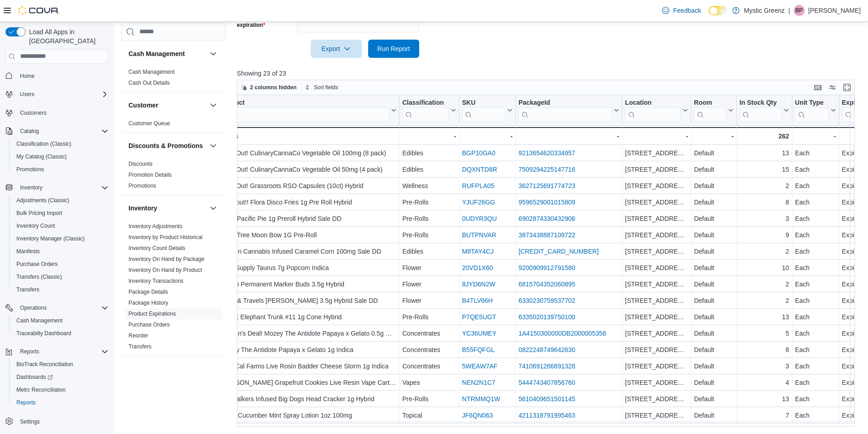  I want to click on a: Inventory Count Details, so click(157, 248).